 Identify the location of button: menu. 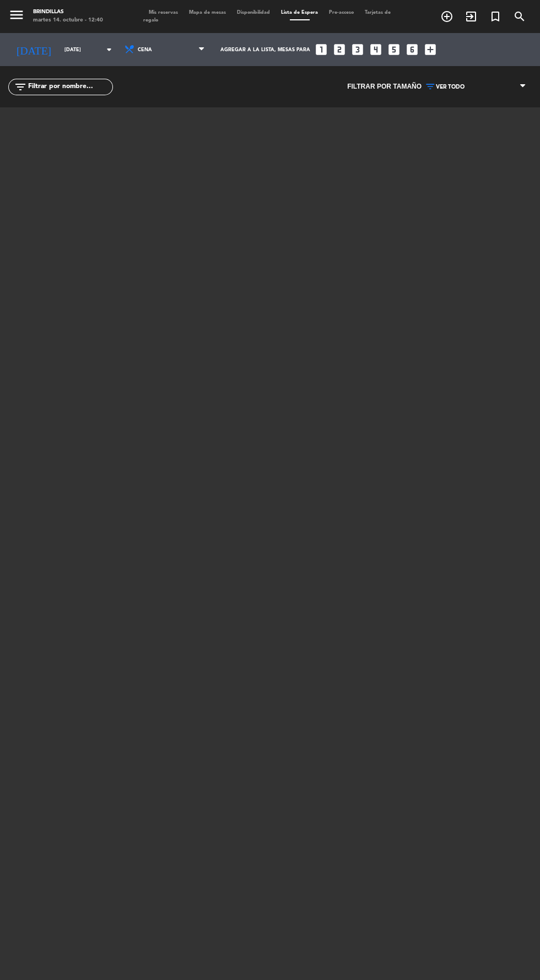
(16, 16).